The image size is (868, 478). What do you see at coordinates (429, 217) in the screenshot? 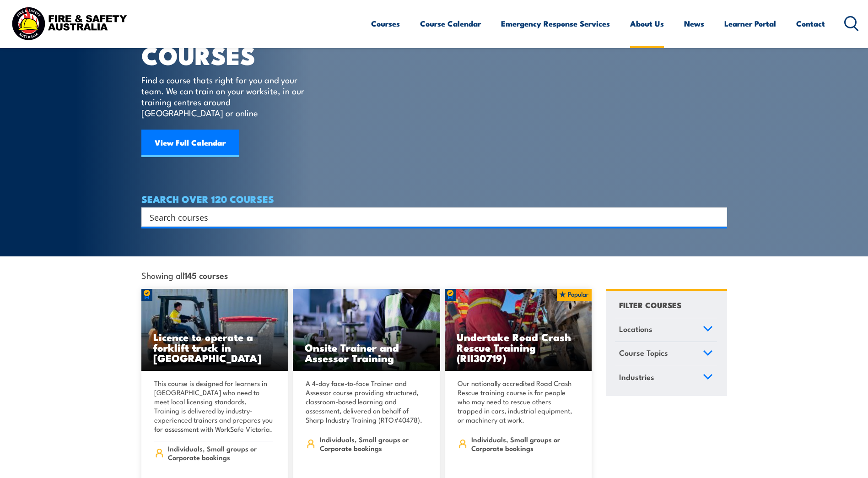
I see `input: Search input` at bounding box center [429, 217].